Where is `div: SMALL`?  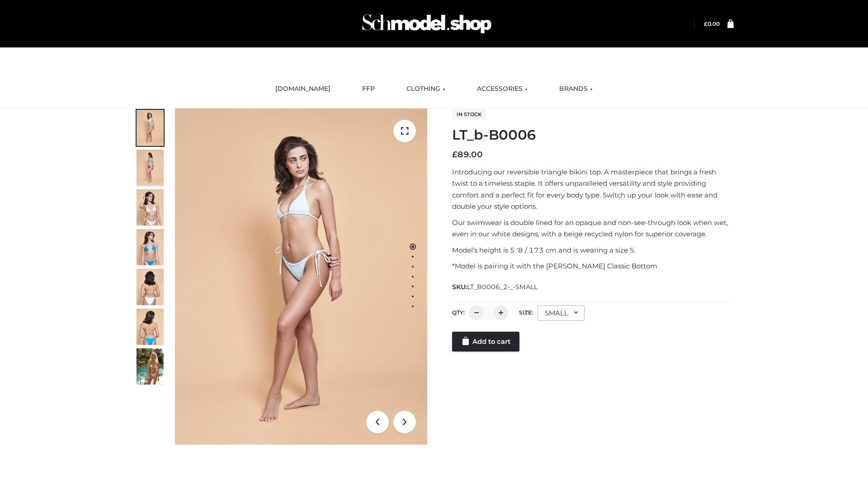 div: SMALL is located at coordinates (561, 313).